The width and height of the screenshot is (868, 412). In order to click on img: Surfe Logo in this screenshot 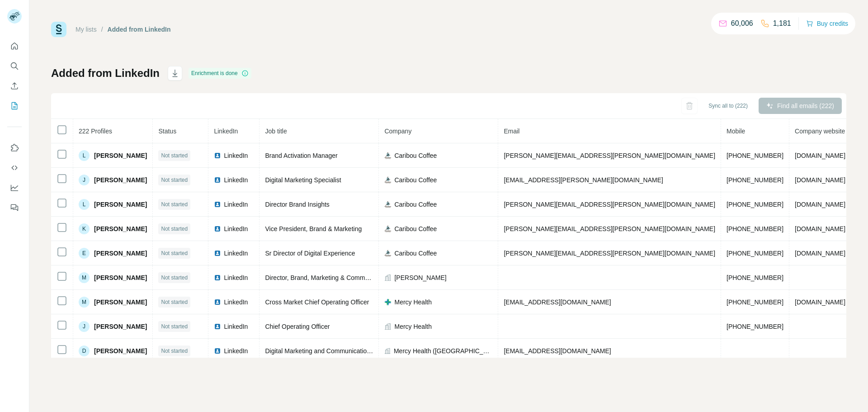, I will do `click(59, 29)`.